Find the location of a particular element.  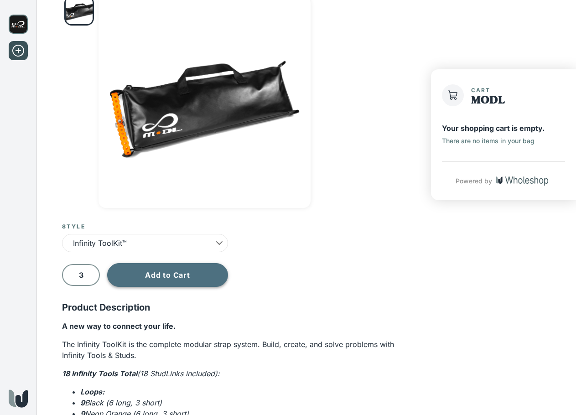

em: (18 StudLinks included): is located at coordinates (178, 373).